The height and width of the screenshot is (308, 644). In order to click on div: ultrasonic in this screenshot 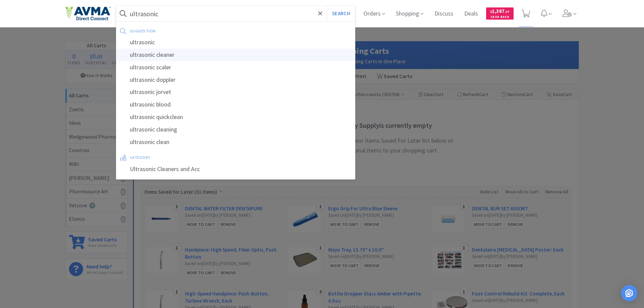, I will do `click(236, 42)`.